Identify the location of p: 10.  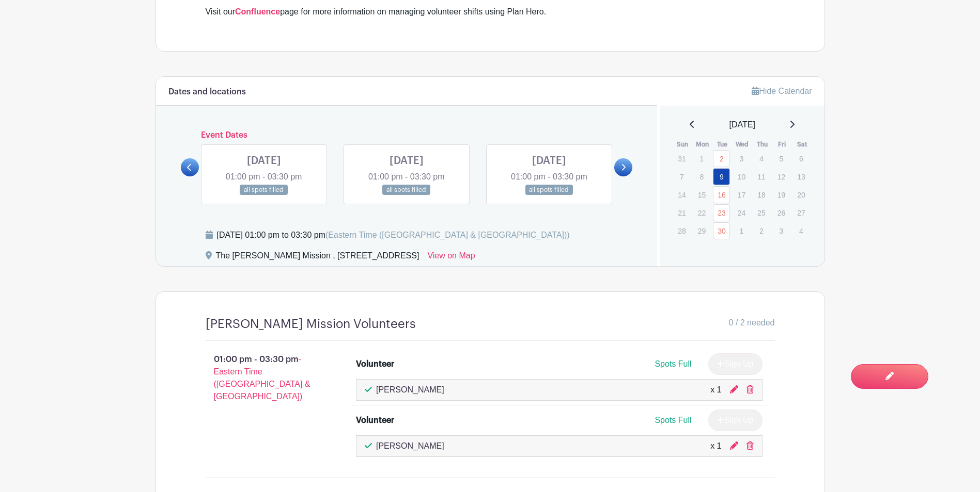
(741, 176).